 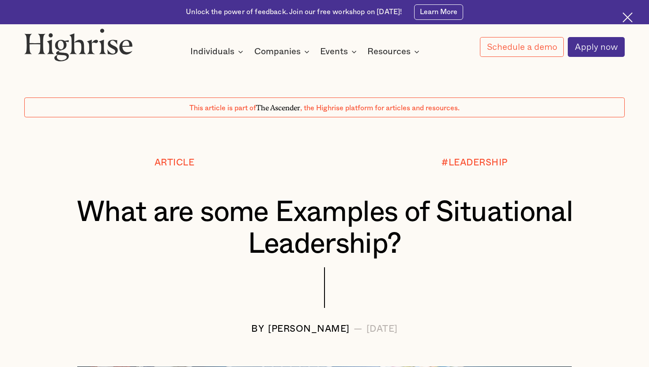 I want to click on a: Apply now, so click(x=596, y=47).